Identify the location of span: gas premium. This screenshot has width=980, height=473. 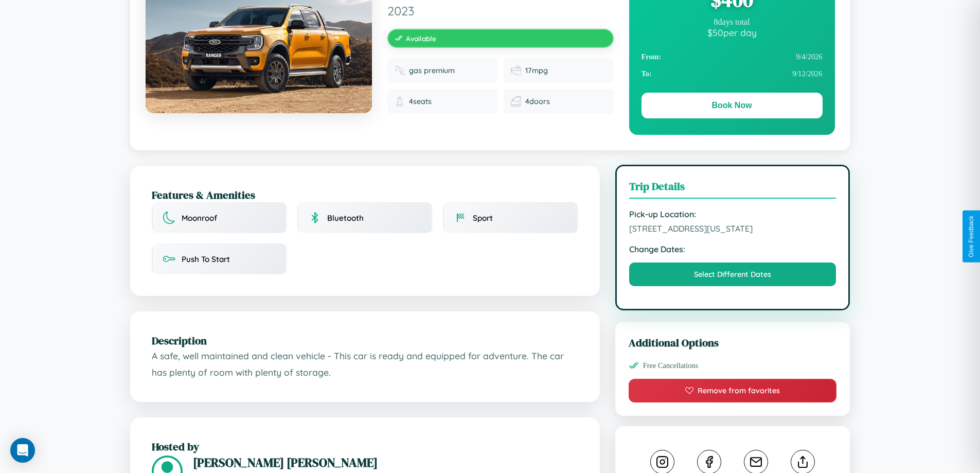
(432, 70).